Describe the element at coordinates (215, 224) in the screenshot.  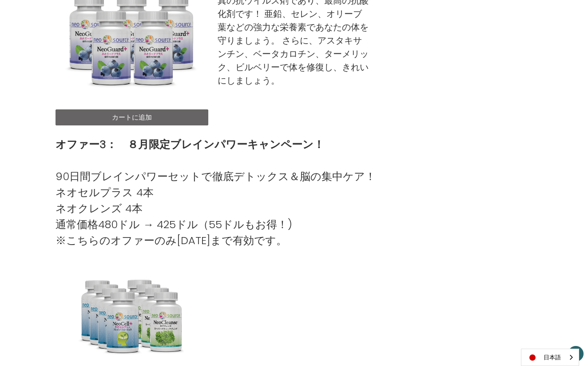
I see `p: 通常価格480ドル → 425ドル（55ドルもお得！)` at that location.